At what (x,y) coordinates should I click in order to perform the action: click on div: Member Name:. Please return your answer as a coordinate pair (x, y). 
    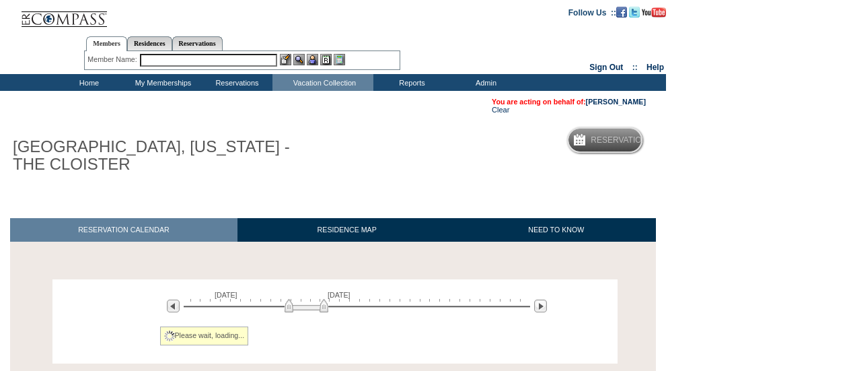
    Looking at the image, I should click on (113, 59).